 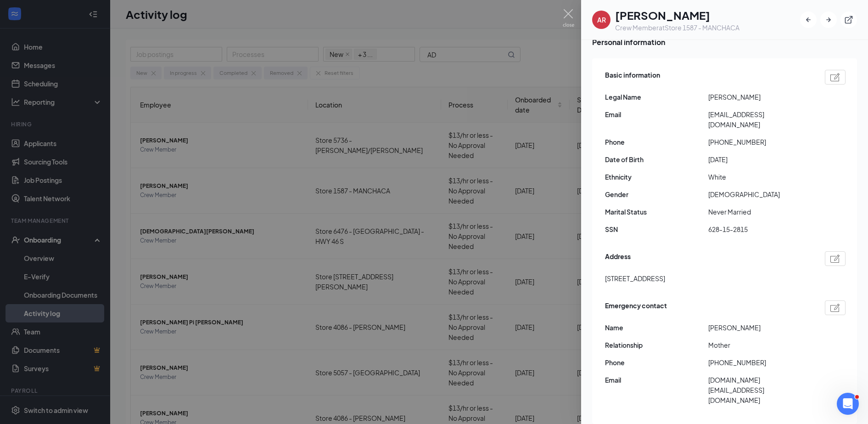 What do you see at coordinates (760, 229) in the screenshot?
I see `span: 628-15-2815` at bounding box center [760, 229].